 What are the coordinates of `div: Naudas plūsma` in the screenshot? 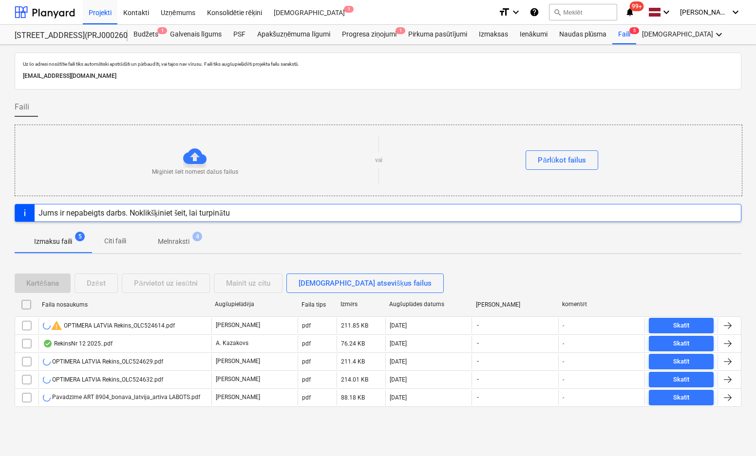 It's located at (583, 35).